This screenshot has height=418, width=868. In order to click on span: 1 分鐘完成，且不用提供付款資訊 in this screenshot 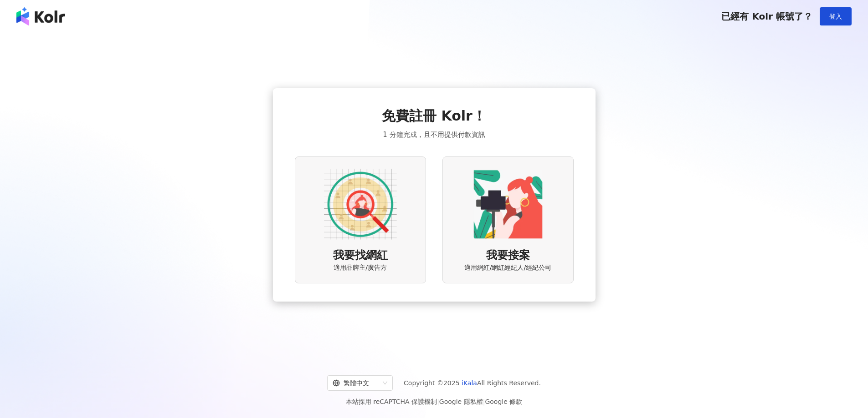, I will do `click(434, 135)`.